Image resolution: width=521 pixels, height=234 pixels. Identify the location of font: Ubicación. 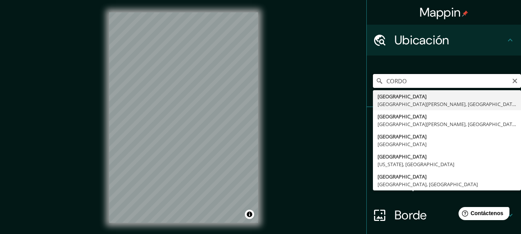
(422, 40).